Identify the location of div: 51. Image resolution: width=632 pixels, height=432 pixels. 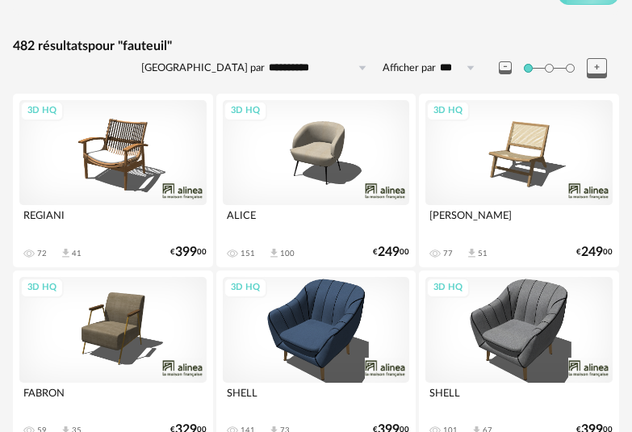
(483, 253).